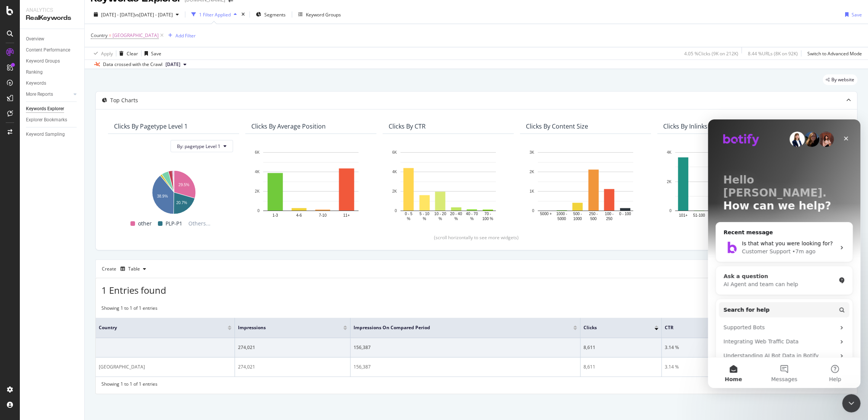 The height and width of the screenshot is (420, 868). Describe the element at coordinates (25, 260) in the screenshot. I see `span: Home` at that location.